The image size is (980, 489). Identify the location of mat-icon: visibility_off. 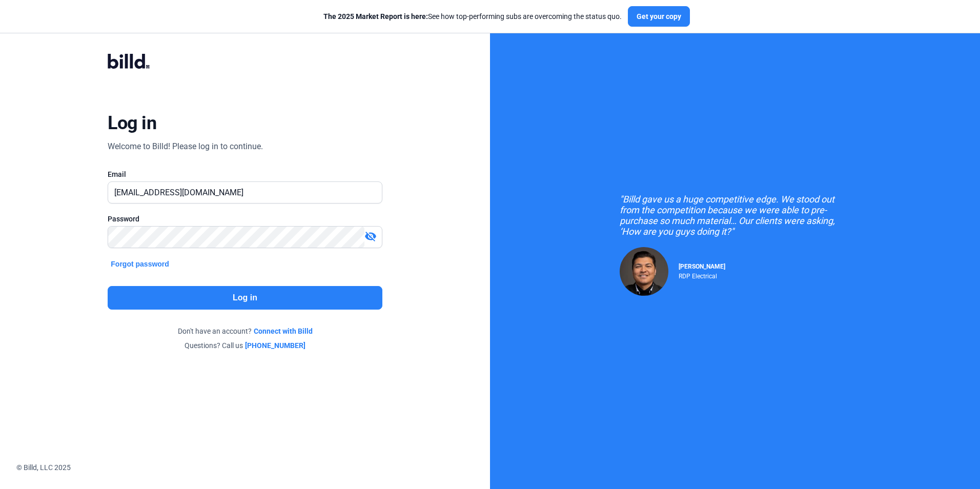
(371, 237).